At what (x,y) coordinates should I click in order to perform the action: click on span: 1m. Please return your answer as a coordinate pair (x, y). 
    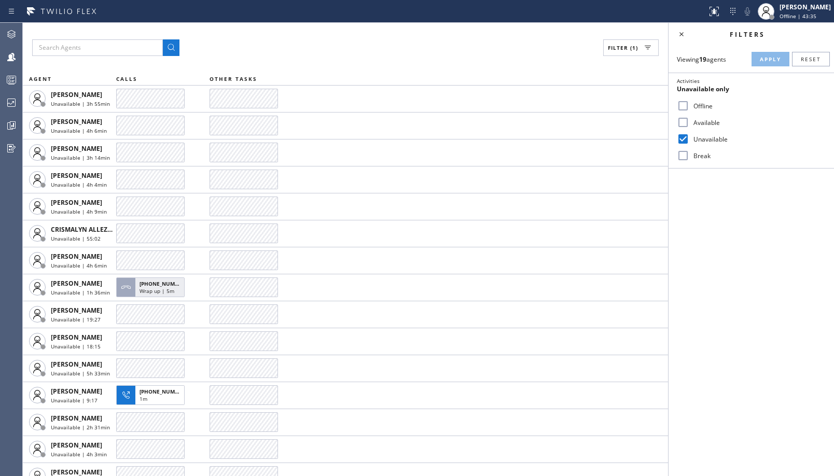
    Looking at the image, I should click on (143, 399).